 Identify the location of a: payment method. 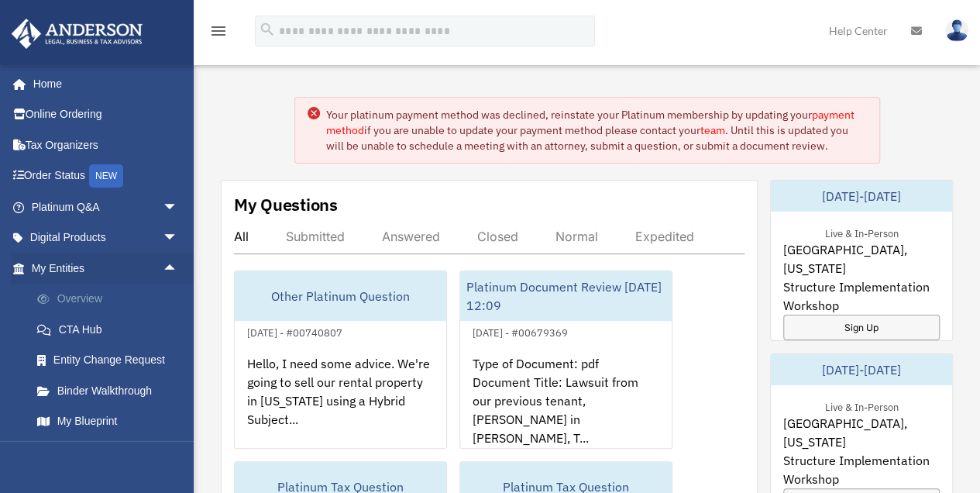
(590, 123).